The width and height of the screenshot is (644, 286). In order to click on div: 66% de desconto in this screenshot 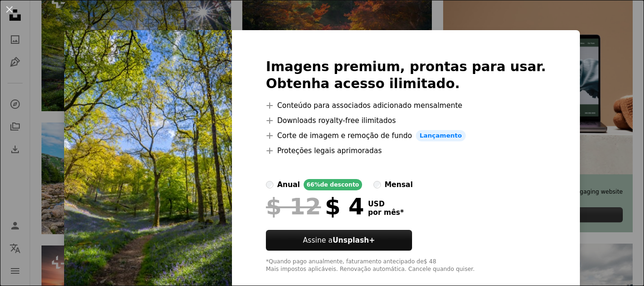, I will do `click(332, 185)`.